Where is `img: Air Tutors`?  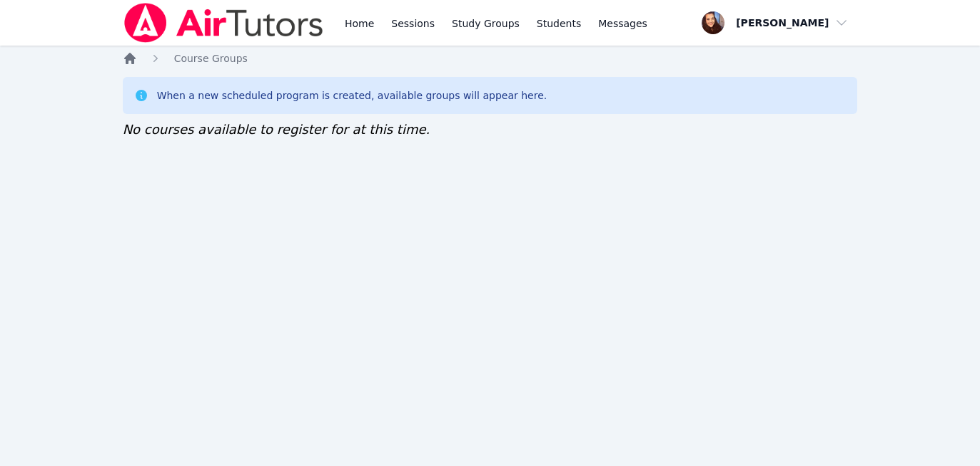 img: Air Tutors is located at coordinates (224, 23).